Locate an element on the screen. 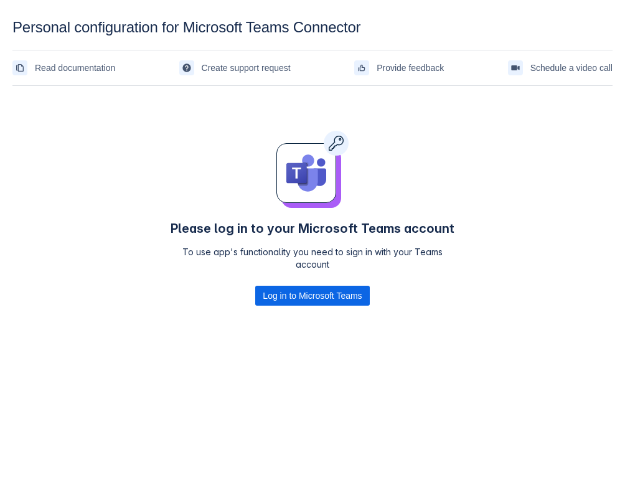 The height and width of the screenshot is (503, 625). a: Provide feedback is located at coordinates (399, 68).